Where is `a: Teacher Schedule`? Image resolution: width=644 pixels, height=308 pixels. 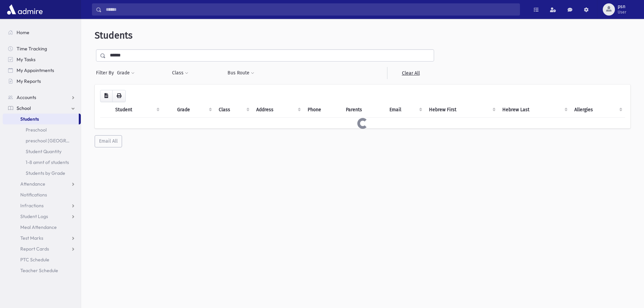 a: Teacher Schedule is located at coordinates (42, 270).